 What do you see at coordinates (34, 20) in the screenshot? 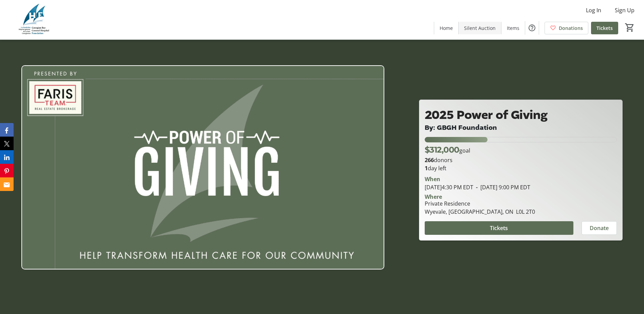
I see `img: Georgian Bay General Hospital Foundation's Logo` at bounding box center [34, 20].